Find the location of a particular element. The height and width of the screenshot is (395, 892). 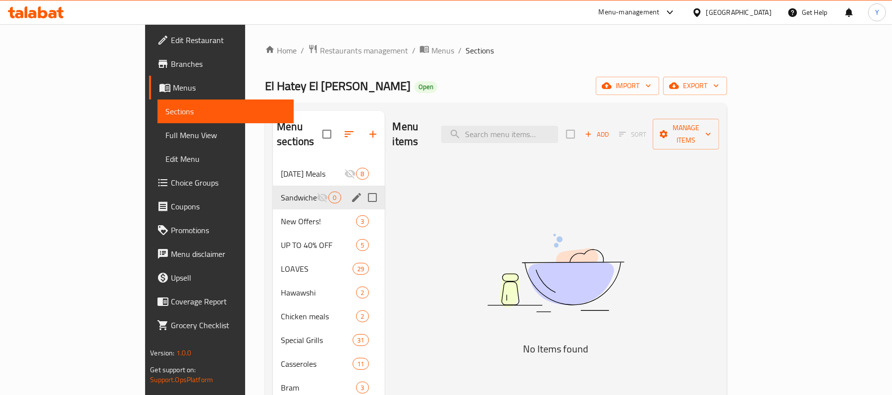

a: Coupons is located at coordinates (221, 207).